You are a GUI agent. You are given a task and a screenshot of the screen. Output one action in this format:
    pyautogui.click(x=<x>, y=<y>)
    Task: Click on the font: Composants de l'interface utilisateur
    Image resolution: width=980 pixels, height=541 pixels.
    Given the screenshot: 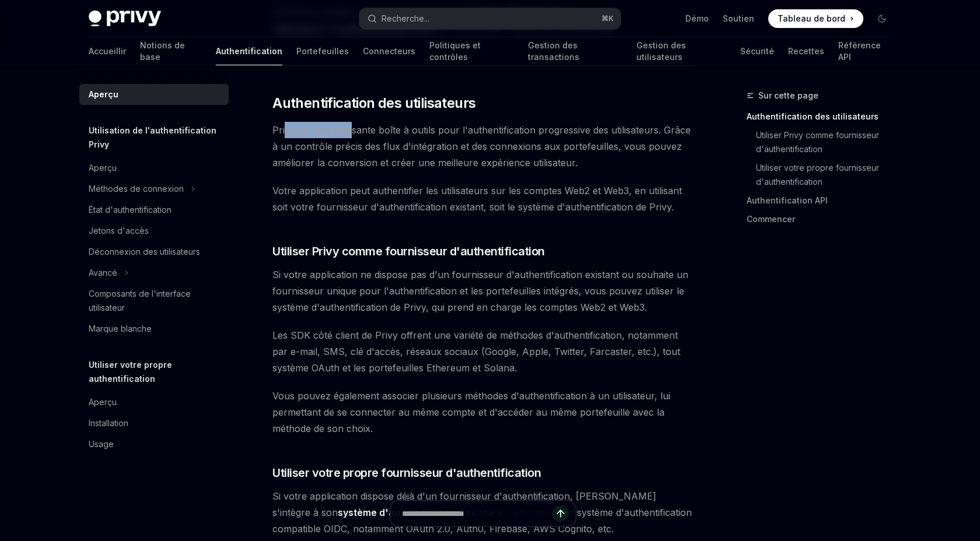 What is the action you would take?
    pyautogui.click(x=139, y=300)
    